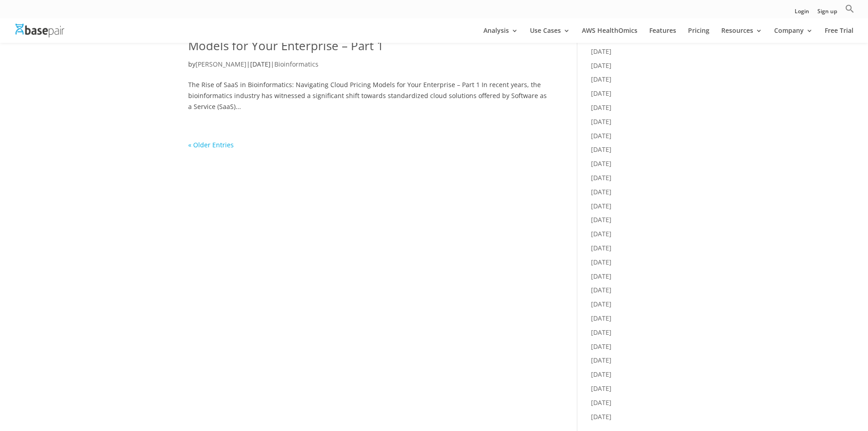  I want to click on article: The Rise of SaaS in Bioinformatics: Navigating Cloud Pricing Models for Your Enterprise – Part 1 ..., so click(369, 66).